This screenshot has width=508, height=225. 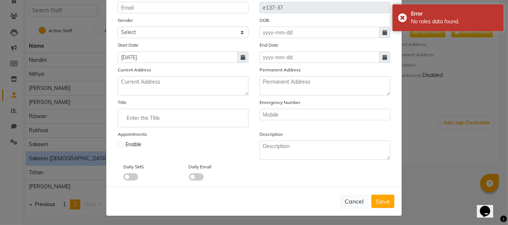 I want to click on label: Emergency Number, so click(x=280, y=103).